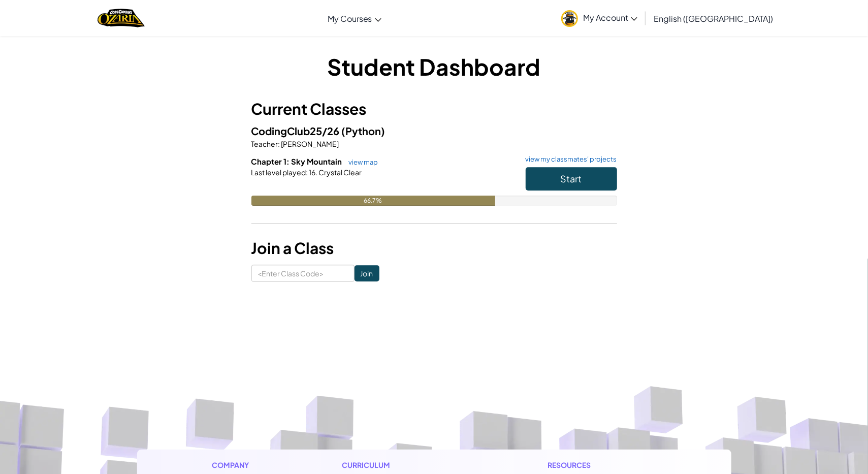  What do you see at coordinates (434, 109) in the screenshot?
I see `h3: Current Classes` at bounding box center [434, 109].